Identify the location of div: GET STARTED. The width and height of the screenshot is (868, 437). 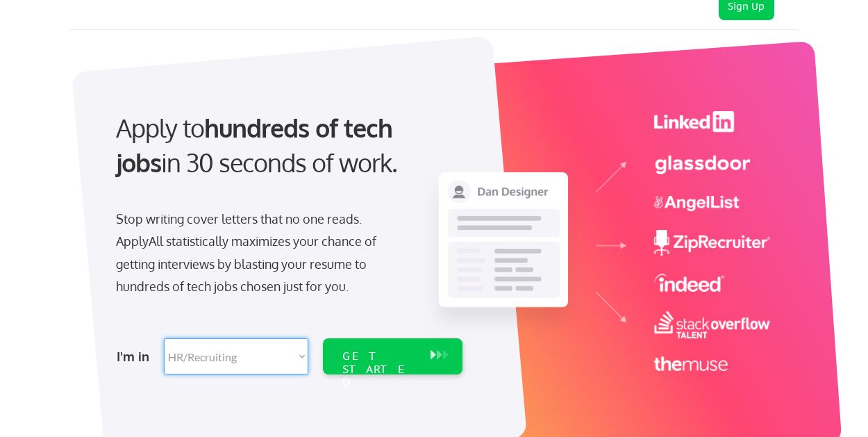
(379, 369).